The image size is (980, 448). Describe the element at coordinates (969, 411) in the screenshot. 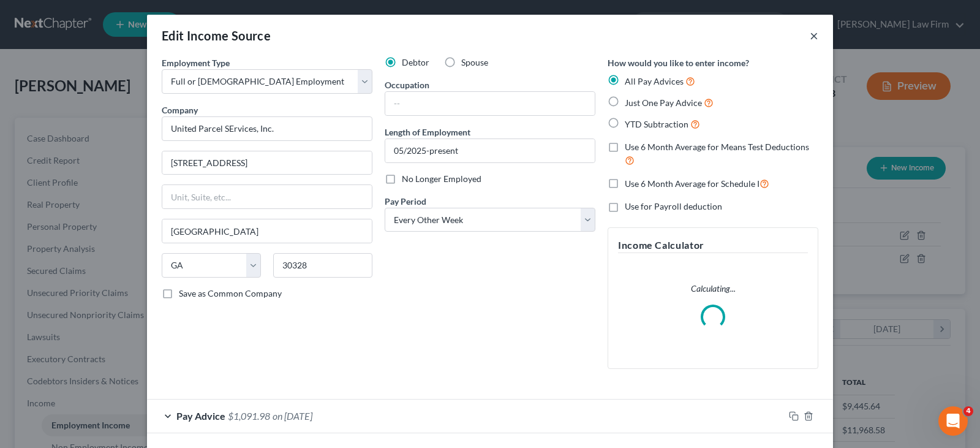

I see `span: 4` at that location.